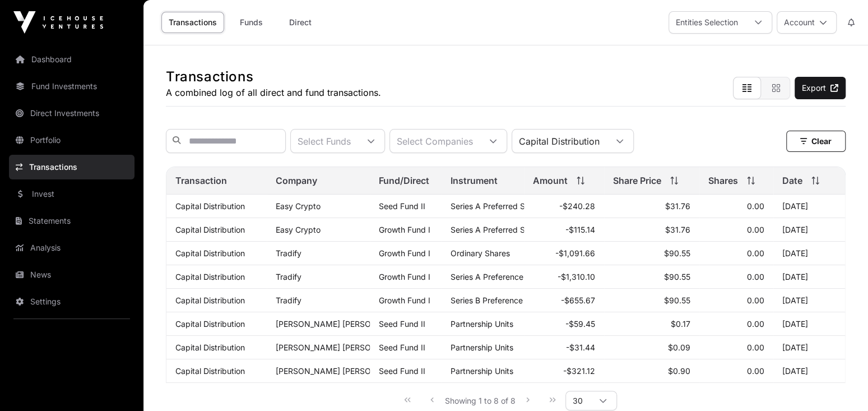  What do you see at coordinates (404, 181) in the screenshot?
I see `span: Fund/Direct` at bounding box center [404, 181].